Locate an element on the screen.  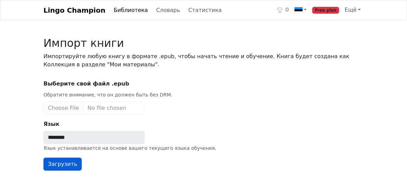
a: Словарь is located at coordinates (168, 10).